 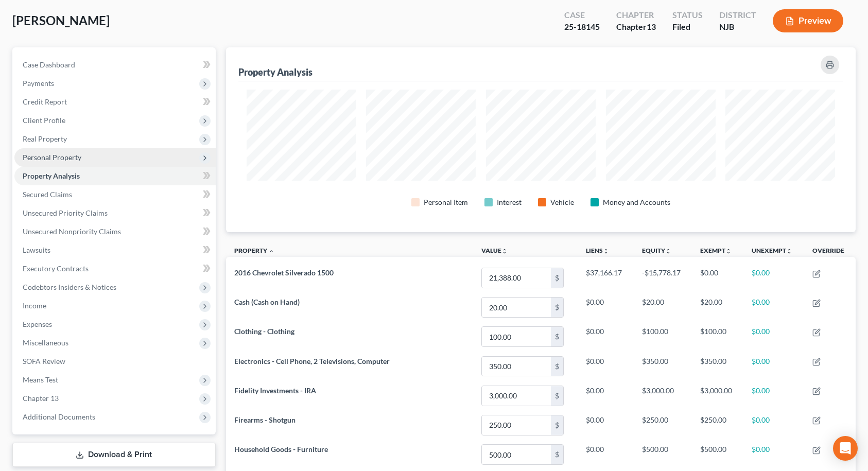 I want to click on span: Case Dashboard, so click(x=49, y=65).